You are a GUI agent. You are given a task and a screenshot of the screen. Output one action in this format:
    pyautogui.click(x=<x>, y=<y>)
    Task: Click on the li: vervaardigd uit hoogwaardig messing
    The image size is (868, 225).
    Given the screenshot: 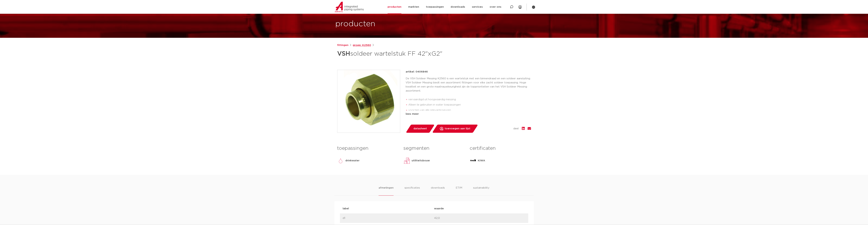 What is the action you would take?
    pyautogui.click(x=470, y=100)
    